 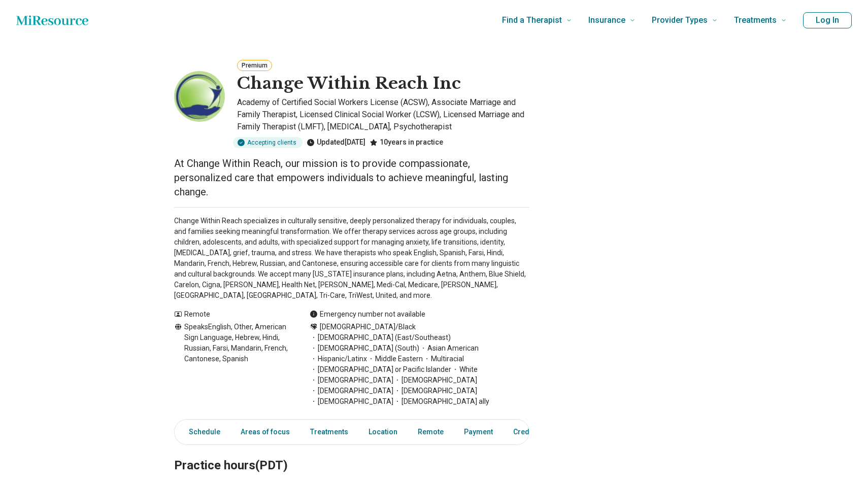 What do you see at coordinates (368, 314) in the screenshot?
I see `div: Emergency number not available` at bounding box center [368, 314].